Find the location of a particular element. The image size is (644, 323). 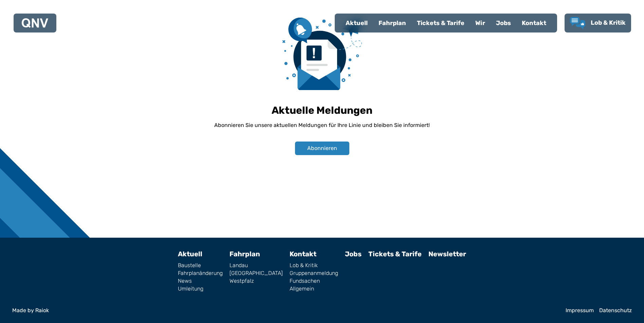

a: Impressum is located at coordinates (579, 311).